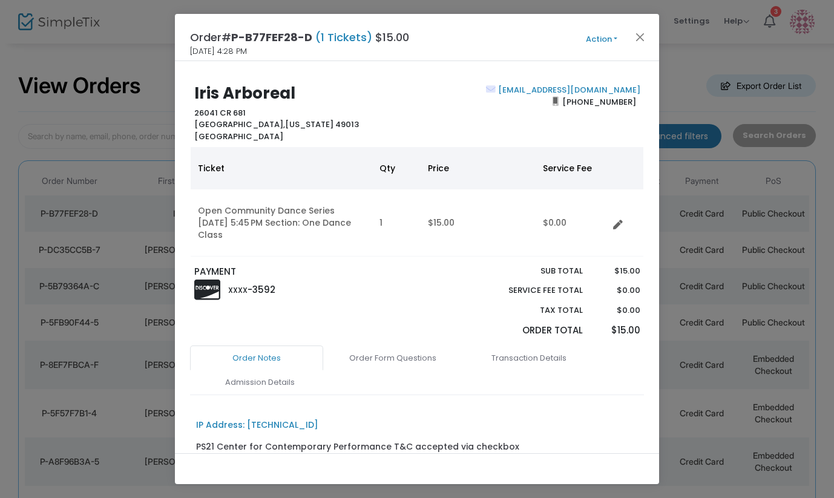  I want to click on h4: Order# $15.00, so click(300, 37).